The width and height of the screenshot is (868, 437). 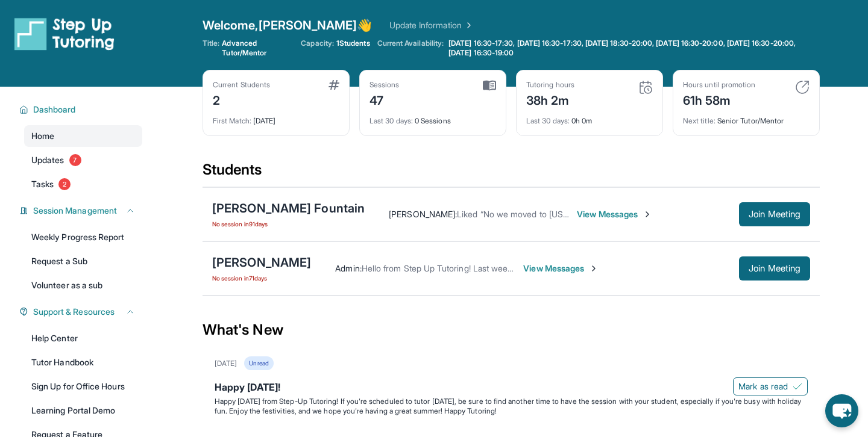 What do you see at coordinates (797, 387) in the screenshot?
I see `img: Mark as read` at bounding box center [797, 387].